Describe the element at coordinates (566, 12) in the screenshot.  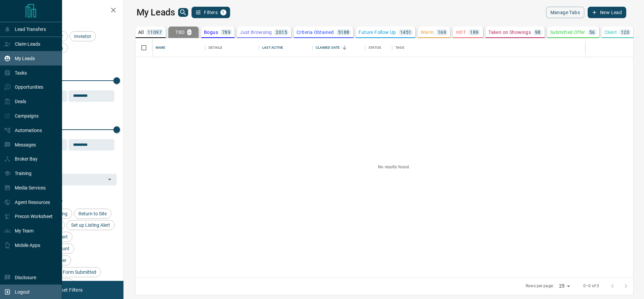
I see `button: Manage Tabs` at that location.